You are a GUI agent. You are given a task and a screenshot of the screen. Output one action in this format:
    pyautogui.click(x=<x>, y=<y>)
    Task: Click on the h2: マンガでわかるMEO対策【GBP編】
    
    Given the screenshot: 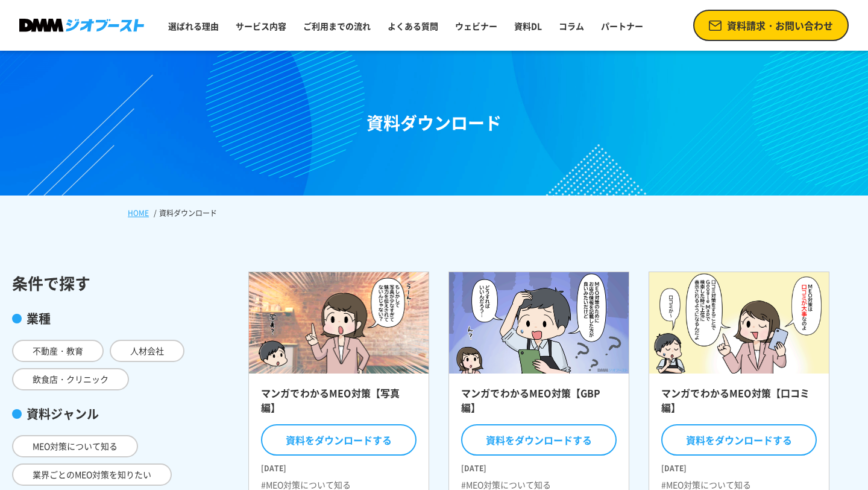 What is the action you would take?
    pyautogui.click(x=539, y=404)
    